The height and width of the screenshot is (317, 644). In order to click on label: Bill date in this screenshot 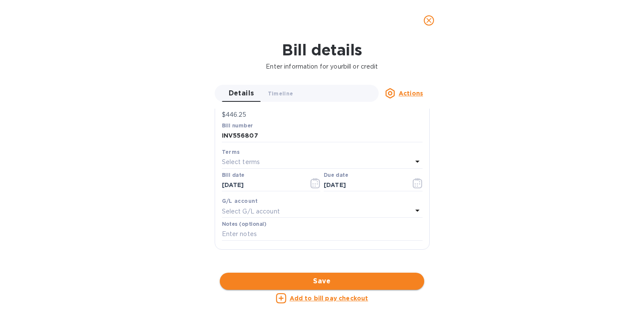, I will do `click(233, 175)`.